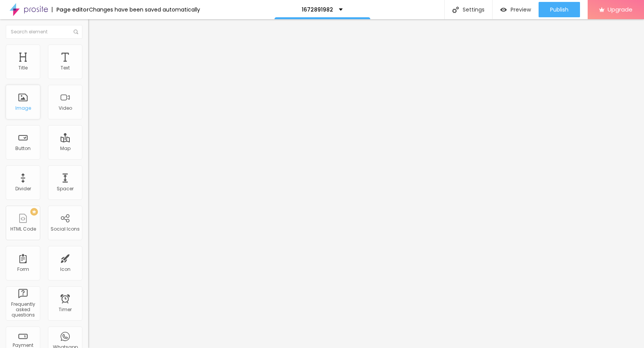 This screenshot has width=644, height=348. What do you see at coordinates (318, 10) in the screenshot?
I see `p: 1672891982` at bounding box center [318, 10].